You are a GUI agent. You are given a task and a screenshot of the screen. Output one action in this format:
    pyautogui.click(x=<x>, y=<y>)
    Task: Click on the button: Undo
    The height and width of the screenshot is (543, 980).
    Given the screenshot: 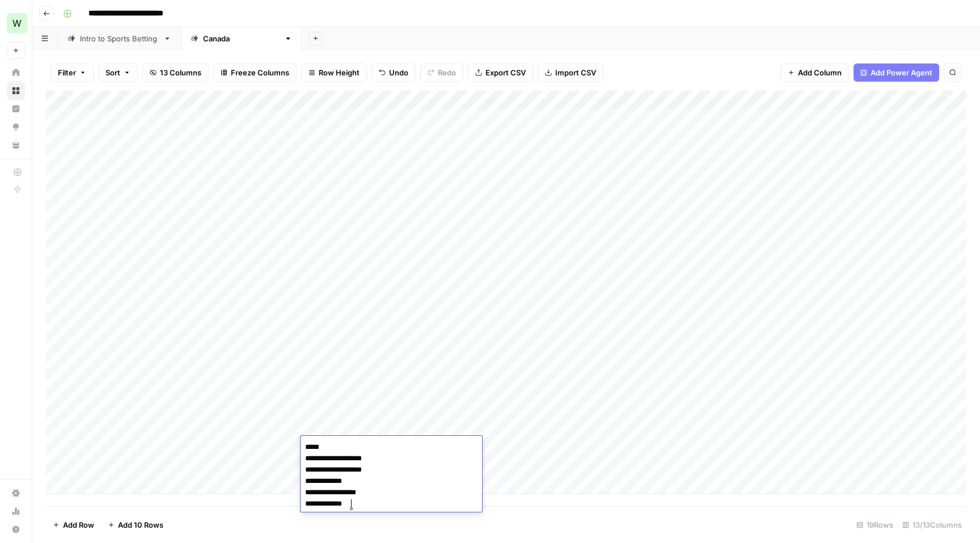 What is the action you would take?
    pyautogui.click(x=393, y=73)
    